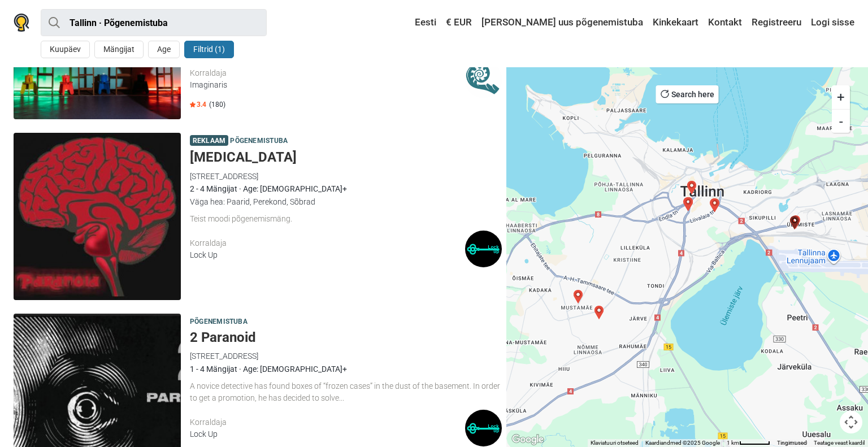 The width and height of the screenshot is (868, 447). What do you see at coordinates (97, 216) in the screenshot?
I see `img: Paranoia` at bounding box center [97, 216].